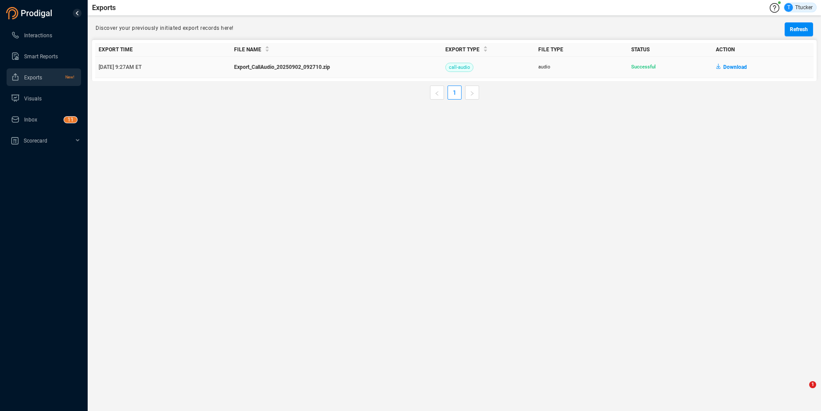 This screenshot has height=411, width=821. I want to click on td: audio, so click(581, 67).